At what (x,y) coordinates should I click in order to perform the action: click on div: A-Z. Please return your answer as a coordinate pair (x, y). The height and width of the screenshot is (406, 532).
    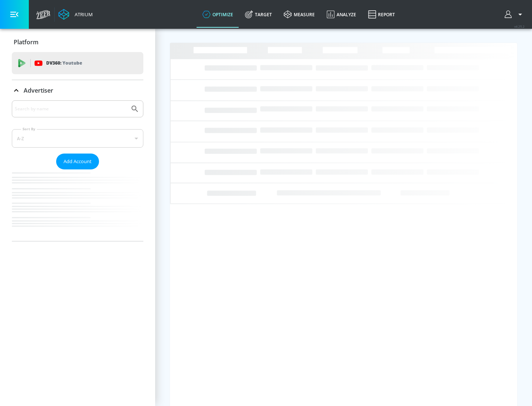
    Looking at the image, I should click on (78, 139).